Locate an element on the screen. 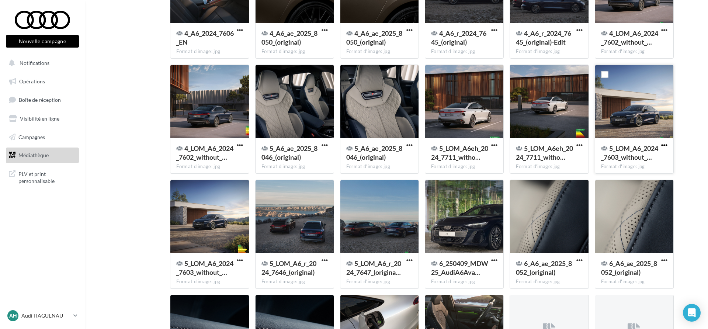 This screenshot has height=329, width=708. a: Visibilité en ligne is located at coordinates (42, 119).